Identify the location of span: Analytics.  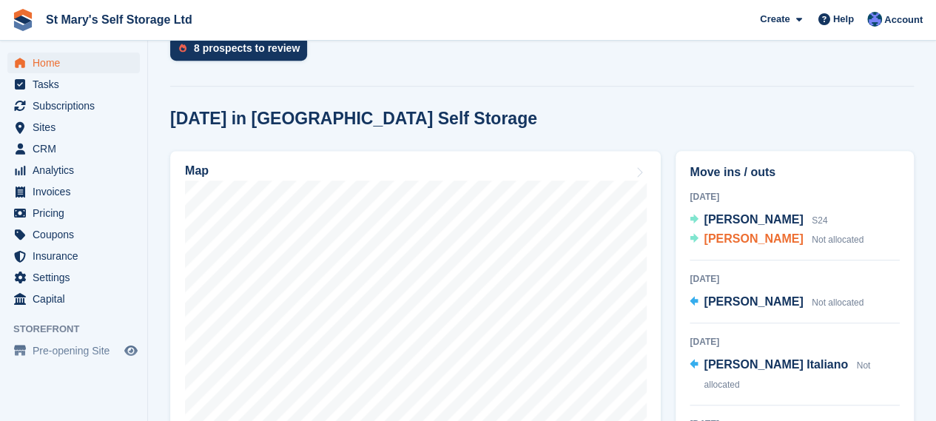
(77, 170).